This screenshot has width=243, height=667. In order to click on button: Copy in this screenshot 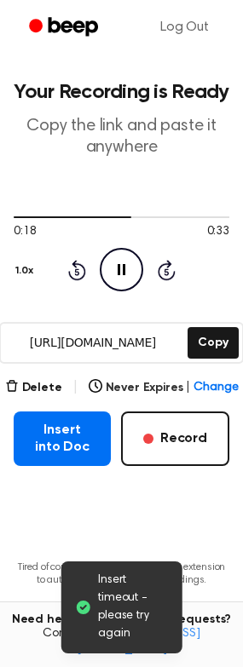, I will do `click(212, 342)`.